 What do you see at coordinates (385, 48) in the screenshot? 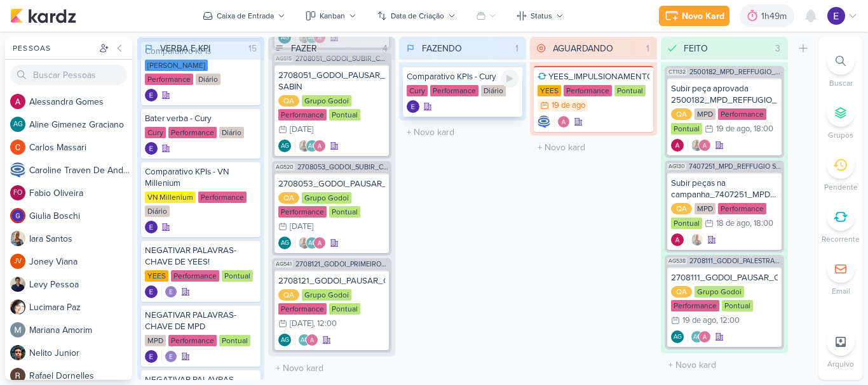
I see `div: 4` at bounding box center [385, 48].